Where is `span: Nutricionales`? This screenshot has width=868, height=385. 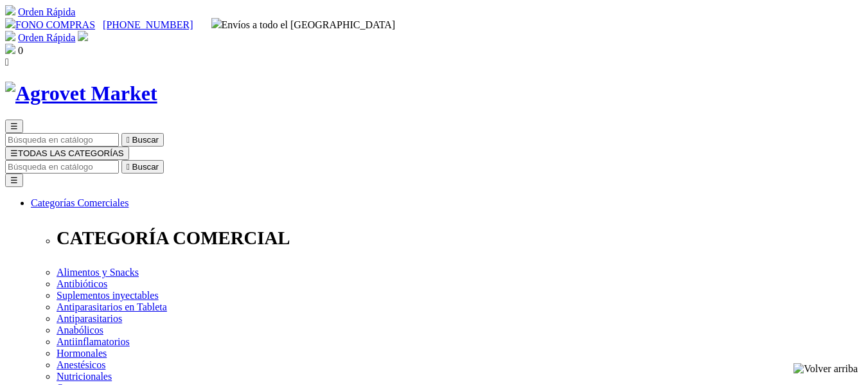 span: Nutricionales is located at coordinates (84, 376).